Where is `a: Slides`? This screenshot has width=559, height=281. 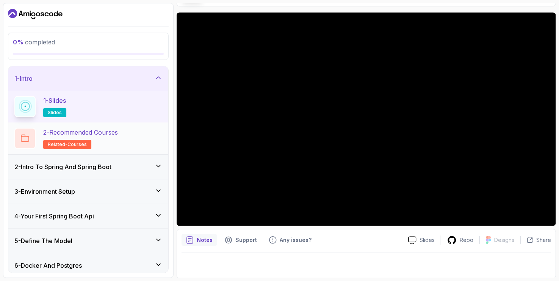
a: Slides is located at coordinates (421, 240).